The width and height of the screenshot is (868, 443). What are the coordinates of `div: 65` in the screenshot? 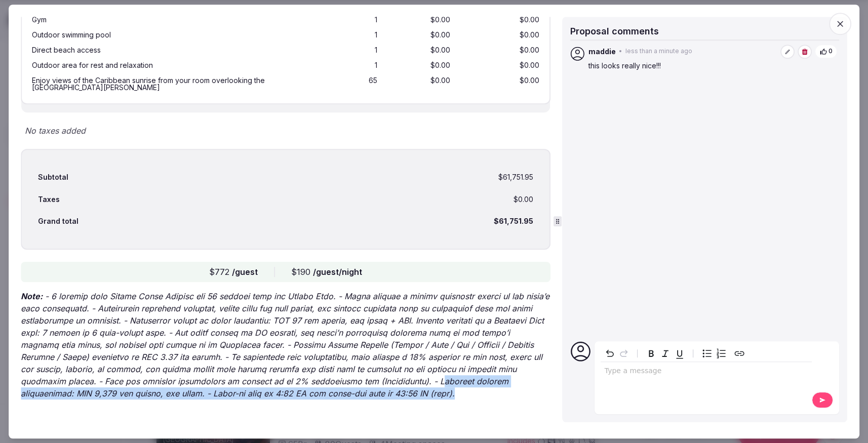 It's located at (355, 84).